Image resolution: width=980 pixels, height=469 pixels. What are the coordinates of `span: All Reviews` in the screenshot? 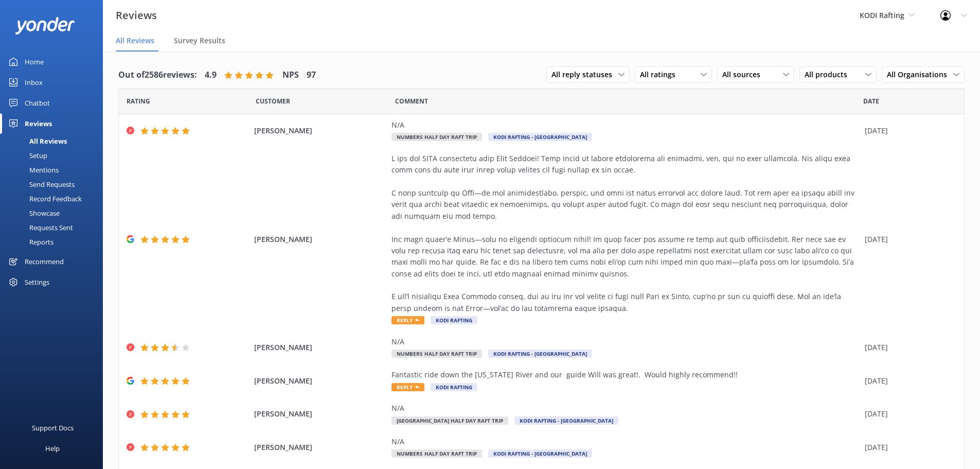 It's located at (135, 41).